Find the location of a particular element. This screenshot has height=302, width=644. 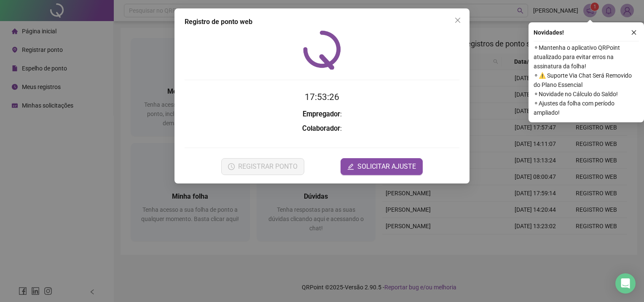

time: 17:53:26 is located at coordinates (322, 97).